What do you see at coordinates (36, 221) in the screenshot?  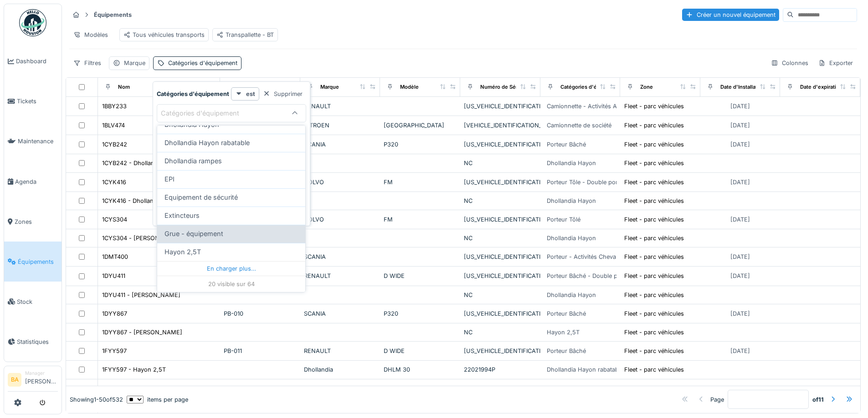 I see `span: Zones` at bounding box center [36, 221].